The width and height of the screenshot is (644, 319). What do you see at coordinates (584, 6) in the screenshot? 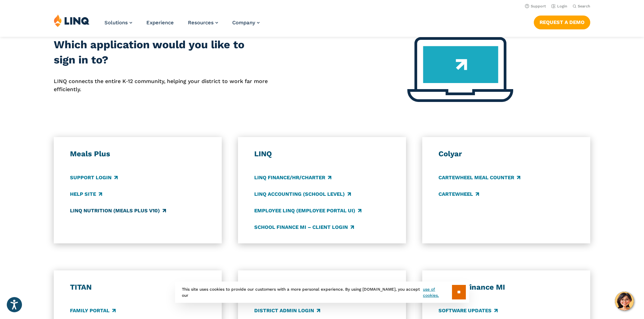
I see `span: Search` at bounding box center [584, 6].